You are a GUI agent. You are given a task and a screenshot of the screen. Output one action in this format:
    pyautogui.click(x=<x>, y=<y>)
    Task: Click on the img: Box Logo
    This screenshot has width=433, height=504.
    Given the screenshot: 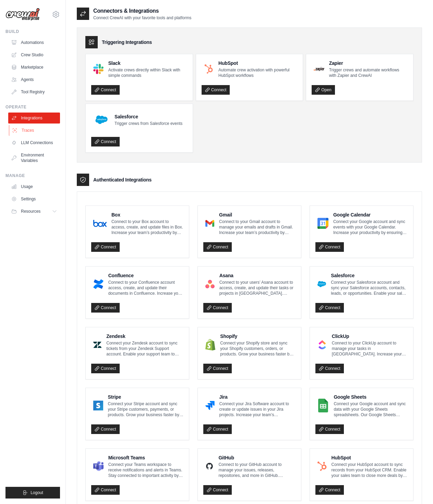 What is the action you would take?
    pyautogui.click(x=100, y=223)
    